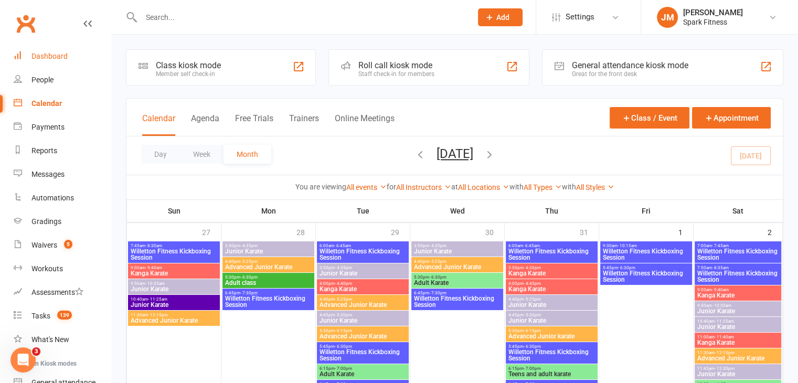 The width and height of the screenshot is (798, 383). Describe the element at coordinates (650, 118) in the screenshot. I see `button: Class / Event` at that location.